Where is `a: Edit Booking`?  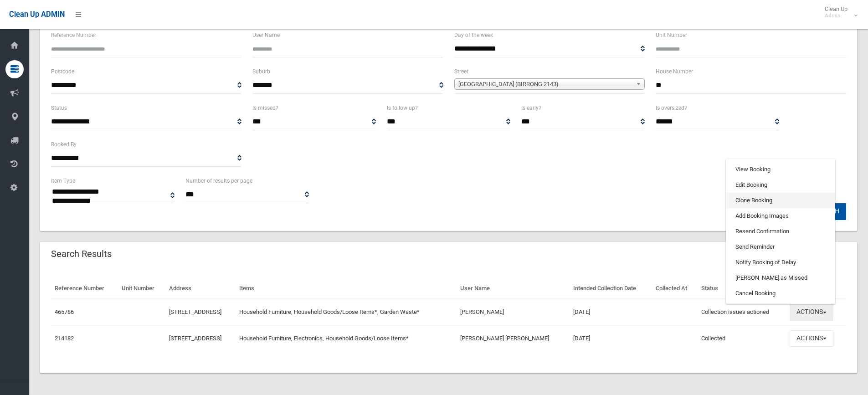 a: Edit Booking is located at coordinates (780, 185).